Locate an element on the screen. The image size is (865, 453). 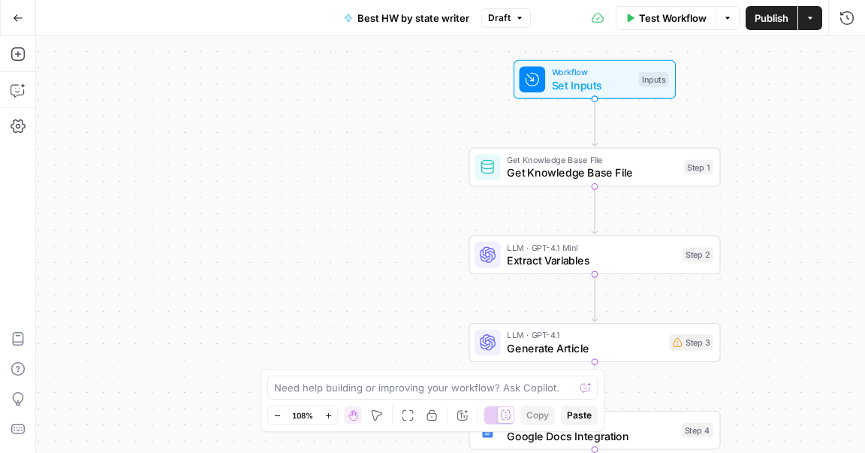
span: LLM · GPT-4.1 is located at coordinates (584, 334).